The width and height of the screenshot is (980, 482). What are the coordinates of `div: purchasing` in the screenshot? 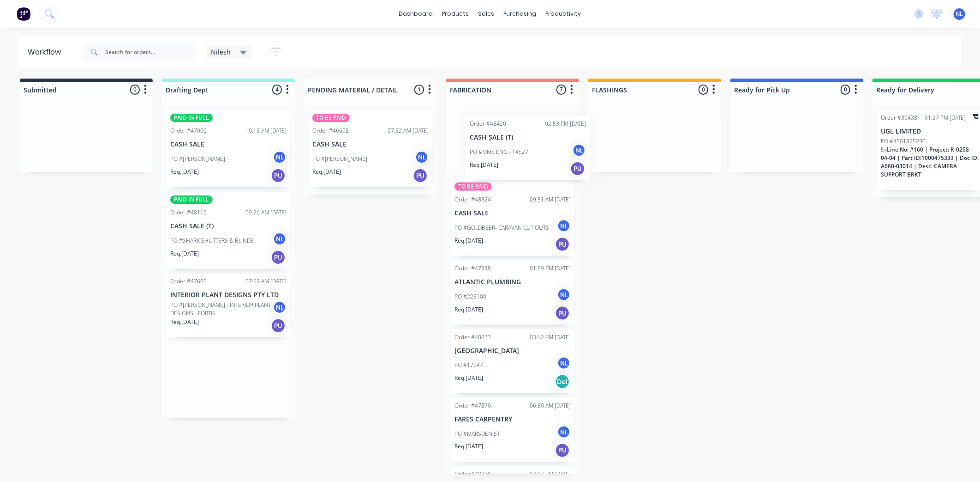 It's located at (520, 14).